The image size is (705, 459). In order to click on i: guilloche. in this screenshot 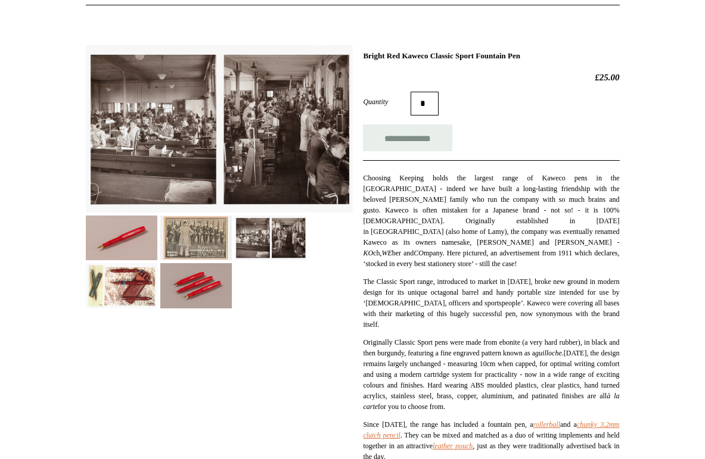, I will do `click(549, 353)`.